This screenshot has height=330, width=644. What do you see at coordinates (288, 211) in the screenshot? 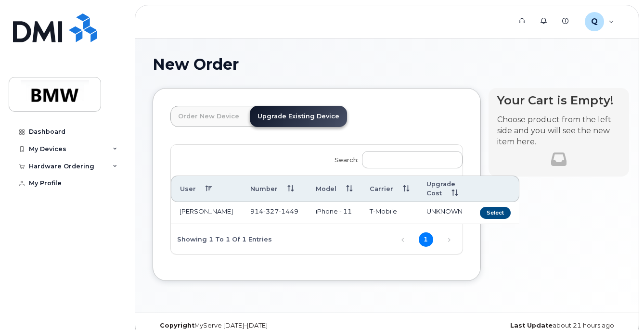
I see `span: 1449` at bounding box center [288, 211].